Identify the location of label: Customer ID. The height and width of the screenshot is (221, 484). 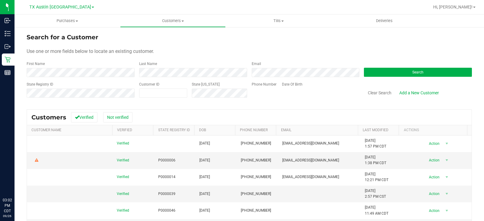
(149, 84).